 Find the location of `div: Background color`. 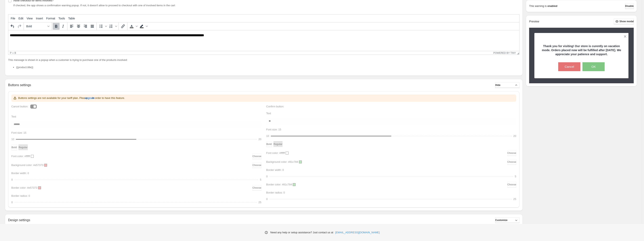

div: Background color is located at coordinates (143, 26).